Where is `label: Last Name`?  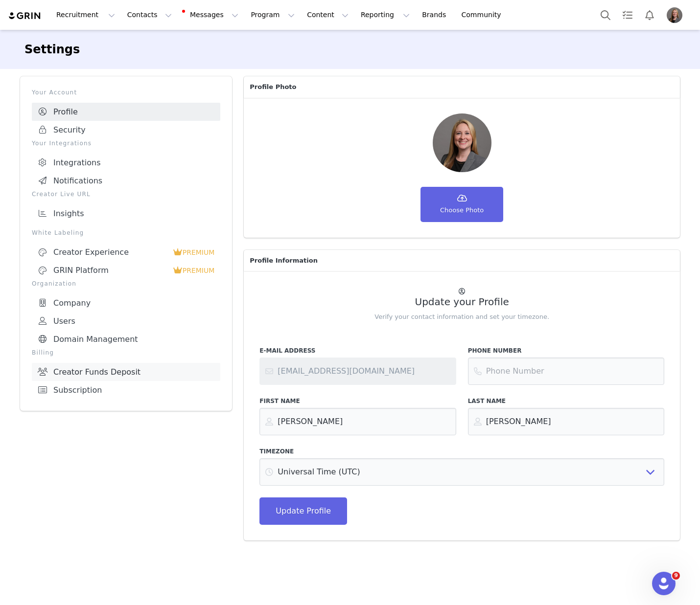 label: Last Name is located at coordinates (566, 401).